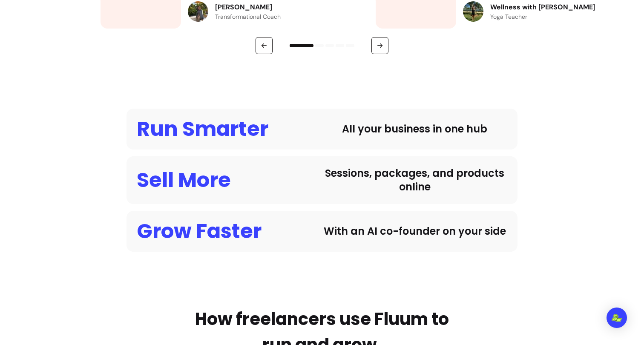  I want to click on p: Yoga Teacher, so click(542, 17).